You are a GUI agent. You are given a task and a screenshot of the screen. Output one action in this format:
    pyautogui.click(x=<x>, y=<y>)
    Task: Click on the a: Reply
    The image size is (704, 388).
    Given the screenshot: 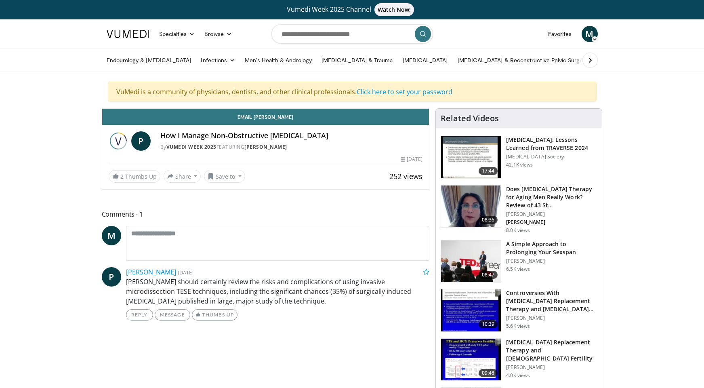 What is the action you would take?
    pyautogui.click(x=139, y=315)
    